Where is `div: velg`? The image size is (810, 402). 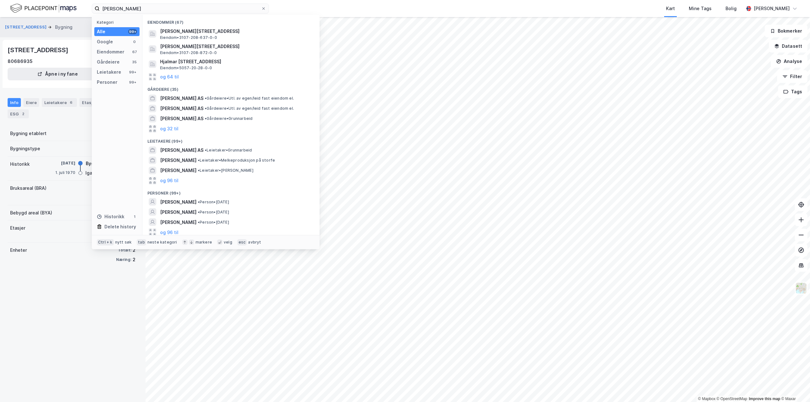
div: velg is located at coordinates (228, 242).